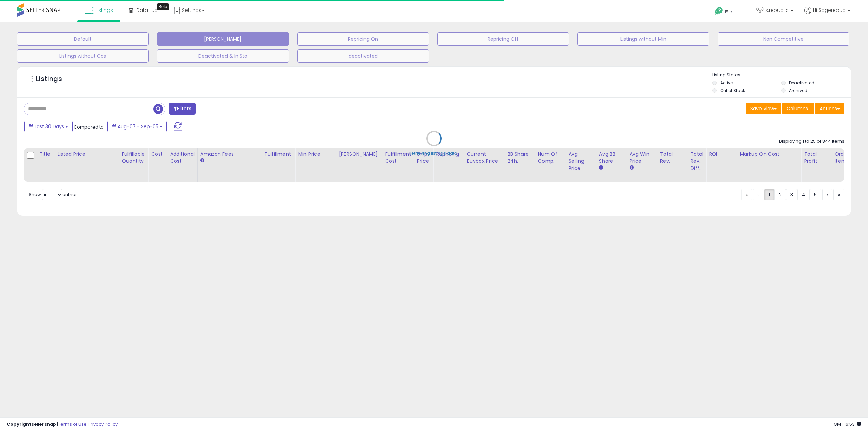 The height and width of the screenshot is (431, 868). What do you see at coordinates (104, 10) in the screenshot?
I see `span: Listings` at bounding box center [104, 10].